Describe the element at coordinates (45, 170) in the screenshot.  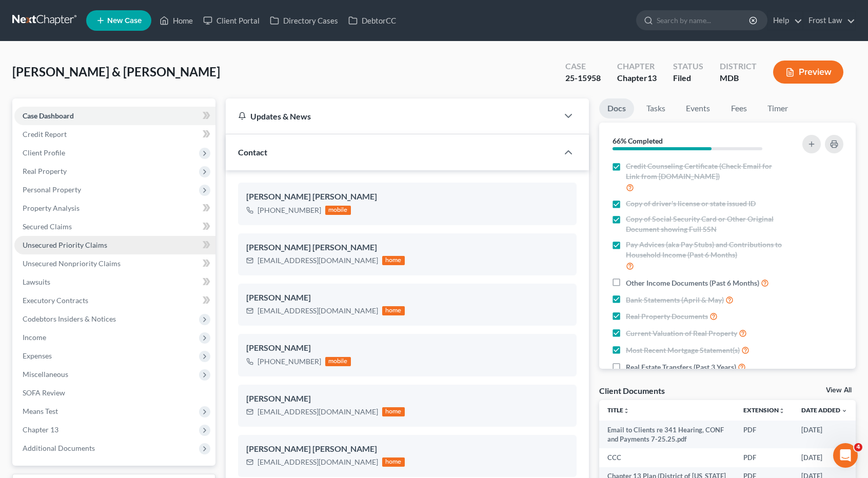
I see `span: Real Property` at that location.